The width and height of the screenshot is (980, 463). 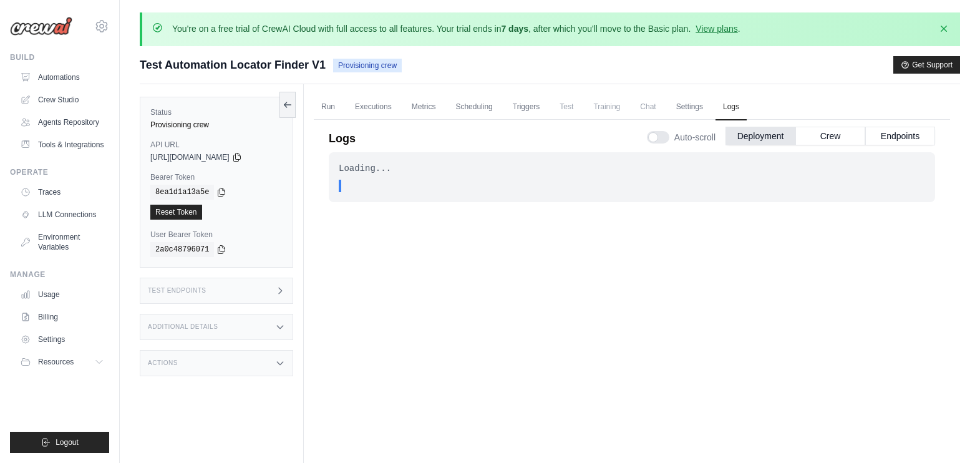 What do you see at coordinates (830, 136) in the screenshot?
I see `button: Crew` at bounding box center [830, 136].